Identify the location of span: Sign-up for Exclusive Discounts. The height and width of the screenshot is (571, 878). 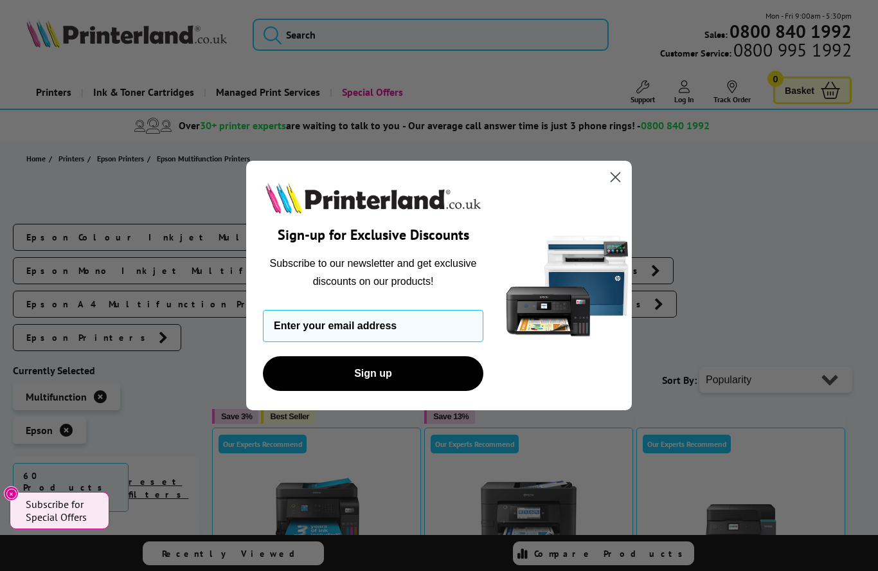
(373, 235).